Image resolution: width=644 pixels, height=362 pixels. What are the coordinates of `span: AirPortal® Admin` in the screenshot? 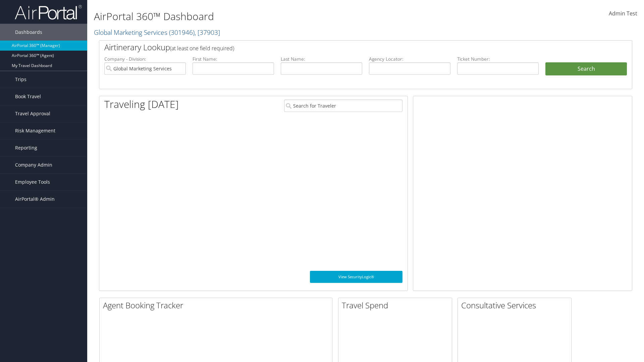 It's located at (35, 199).